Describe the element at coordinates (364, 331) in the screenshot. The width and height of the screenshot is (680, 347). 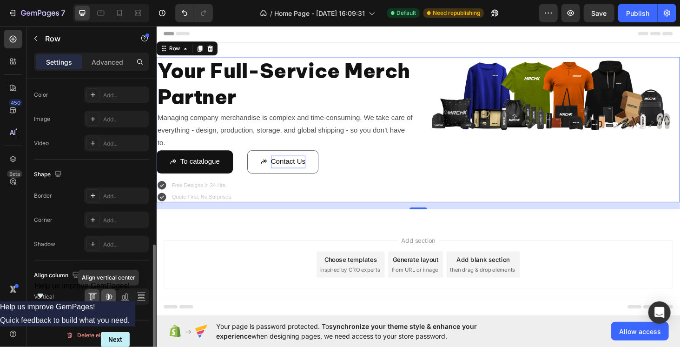
I see `span: Your page is password protected. To when designing pages, we need access to your store password.` at that location.